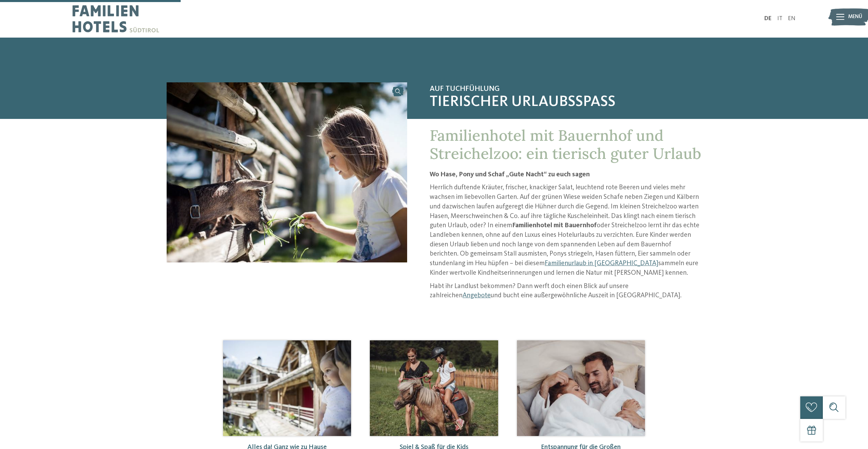 The width and height of the screenshot is (868, 449). I want to click on a: IT, so click(780, 18).